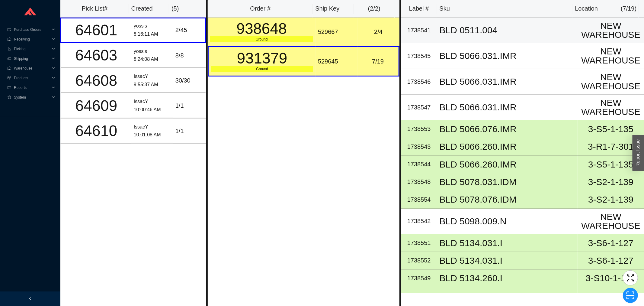  Describe the element at coordinates (420, 81) in the screenshot. I see `div: 1738546` at that location.